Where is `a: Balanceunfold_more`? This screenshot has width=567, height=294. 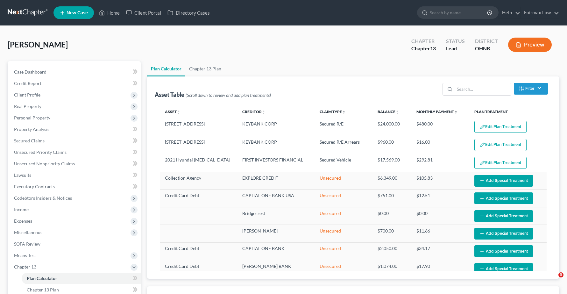 a: Balanceunfold_more is located at coordinates (388, 111).